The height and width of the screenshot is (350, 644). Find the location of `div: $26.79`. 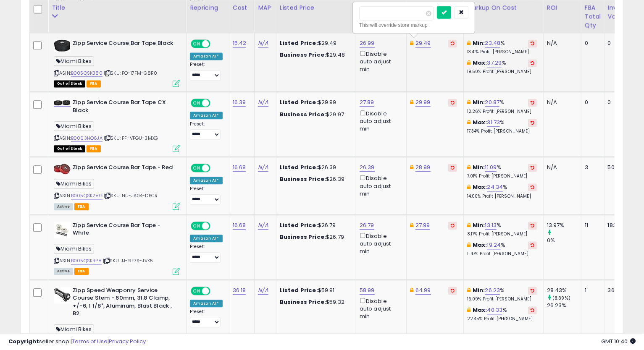

div: $26.79 is located at coordinates (314, 237).